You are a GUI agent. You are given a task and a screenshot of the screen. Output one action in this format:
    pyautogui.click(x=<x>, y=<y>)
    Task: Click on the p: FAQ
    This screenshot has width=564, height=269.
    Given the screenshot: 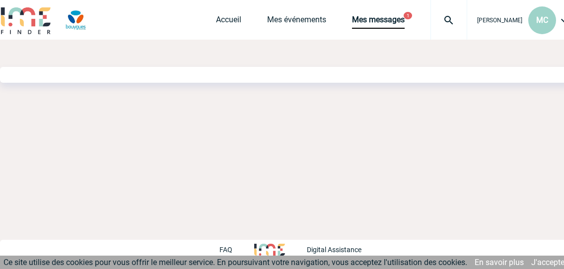 What is the action you would take?
    pyautogui.click(x=226, y=250)
    